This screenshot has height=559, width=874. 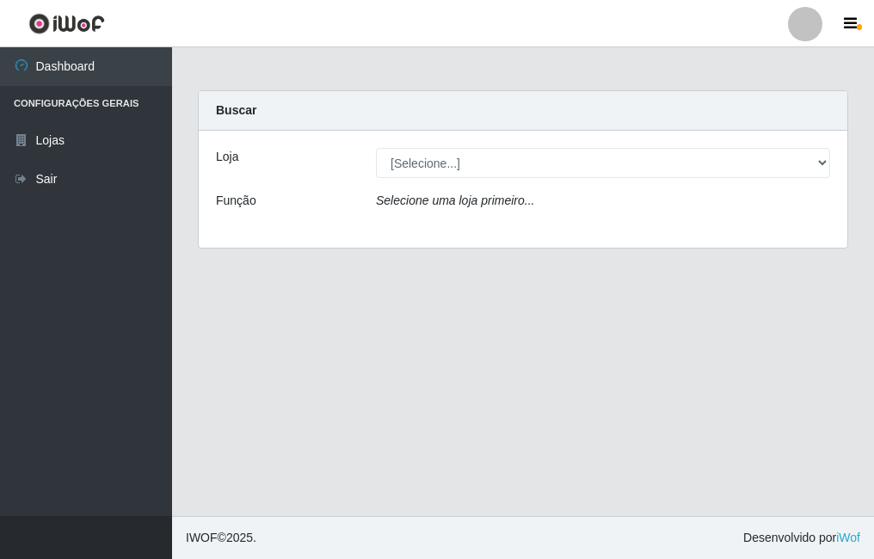 I want to click on span: IWOF, so click(x=201, y=537).